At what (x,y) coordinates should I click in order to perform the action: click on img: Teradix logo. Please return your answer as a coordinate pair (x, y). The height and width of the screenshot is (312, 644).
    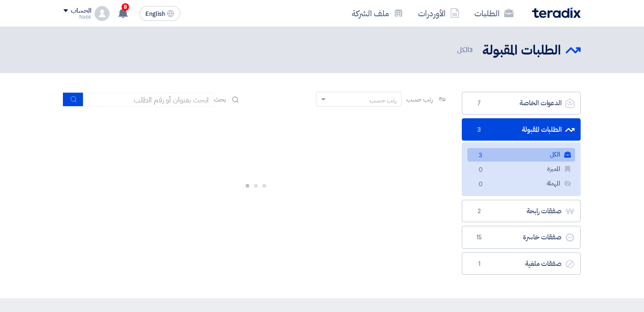
    Looking at the image, I should click on (556, 13).